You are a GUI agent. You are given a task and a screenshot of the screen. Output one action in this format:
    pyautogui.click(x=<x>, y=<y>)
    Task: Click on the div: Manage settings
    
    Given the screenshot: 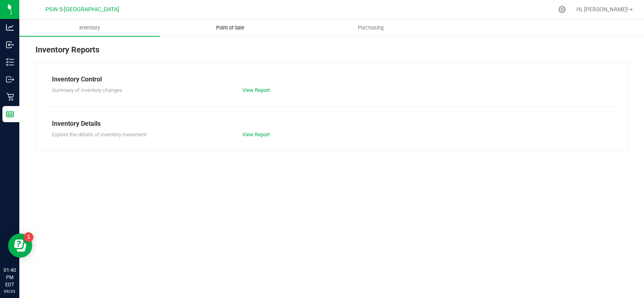 What is the action you would take?
    pyautogui.click(x=562, y=9)
    